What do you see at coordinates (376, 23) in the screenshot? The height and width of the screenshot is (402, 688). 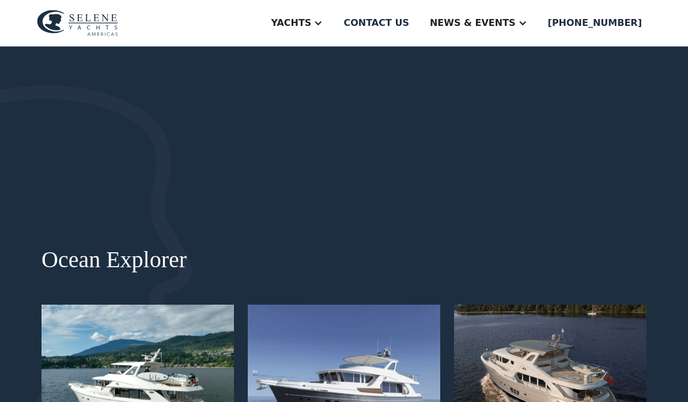 I see `div: Contact us` at bounding box center [376, 23].